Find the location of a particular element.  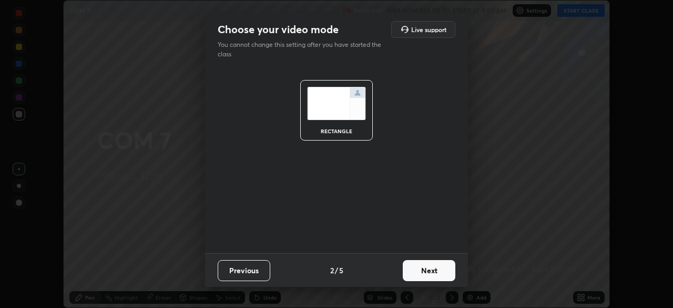

button: Previous is located at coordinates (244, 270).